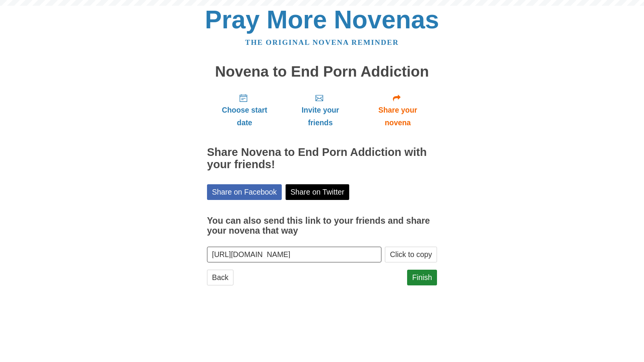  What do you see at coordinates (317, 192) in the screenshot?
I see `a: Share on Twitter` at bounding box center [317, 192].